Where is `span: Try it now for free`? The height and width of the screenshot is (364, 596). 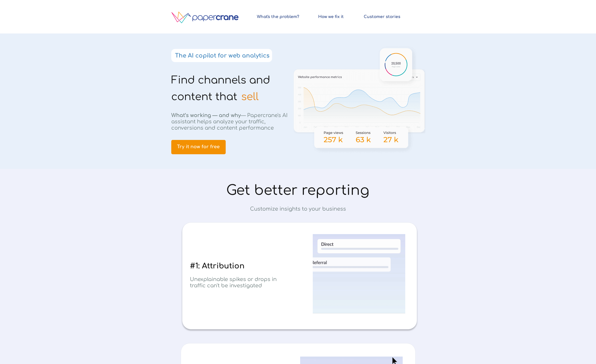 span: Try it now for free is located at coordinates (198, 147).